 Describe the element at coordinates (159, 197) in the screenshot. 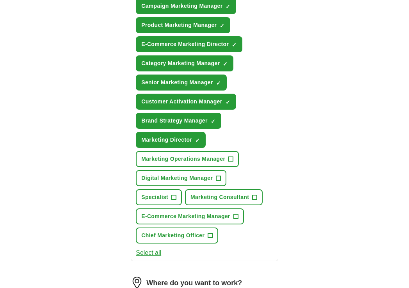

I see `button: Specialist` at that location.